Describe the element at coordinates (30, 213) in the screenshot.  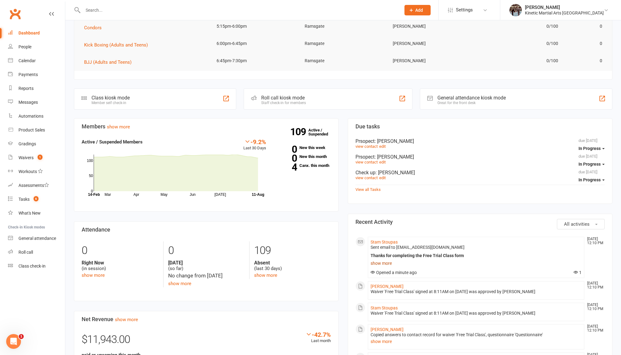
I see `div: What's New` at that location.